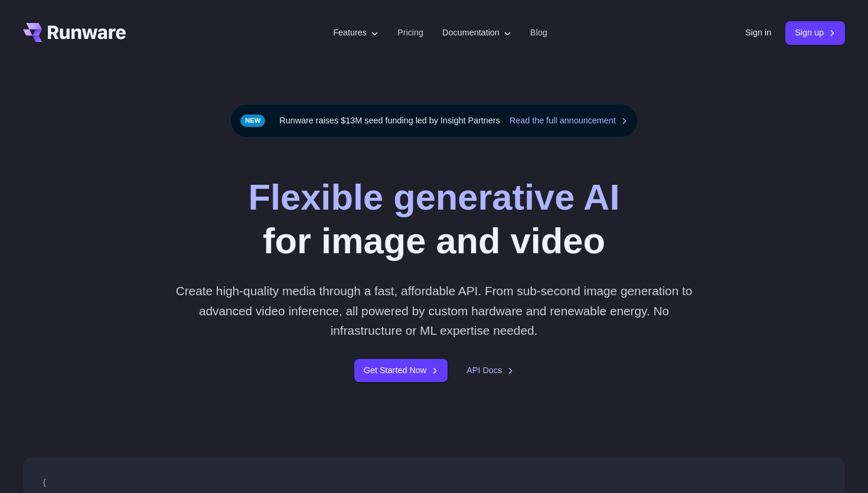 The width and height of the screenshot is (868, 493). What do you see at coordinates (434, 311) in the screenshot?
I see `p: Create high-quality media through a fast, affordable API. From sub-second image generation to adv...` at bounding box center [434, 311].